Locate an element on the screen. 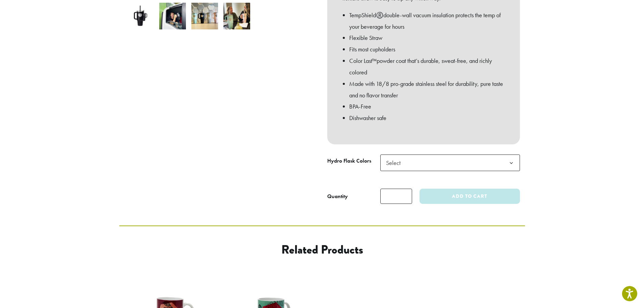  label: Hydro Flask Colors is located at coordinates (354, 161).